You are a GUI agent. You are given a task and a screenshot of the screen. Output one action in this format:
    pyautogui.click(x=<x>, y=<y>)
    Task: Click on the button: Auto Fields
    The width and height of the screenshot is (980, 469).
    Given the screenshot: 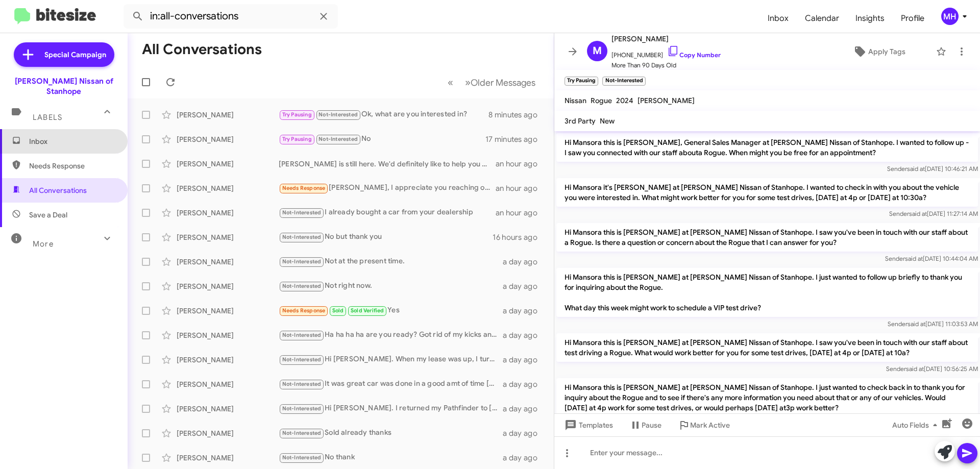 What is the action you would take?
    pyautogui.click(x=916, y=425)
    